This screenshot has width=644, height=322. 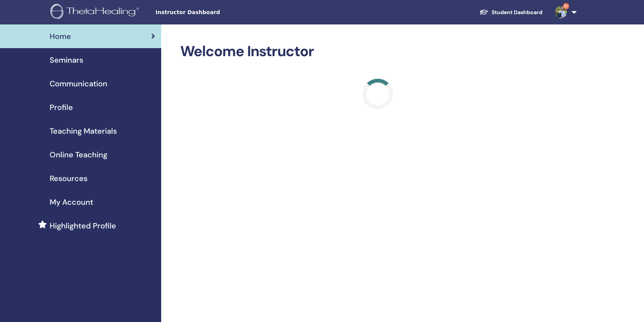 I want to click on span: Resources, so click(x=68, y=179).